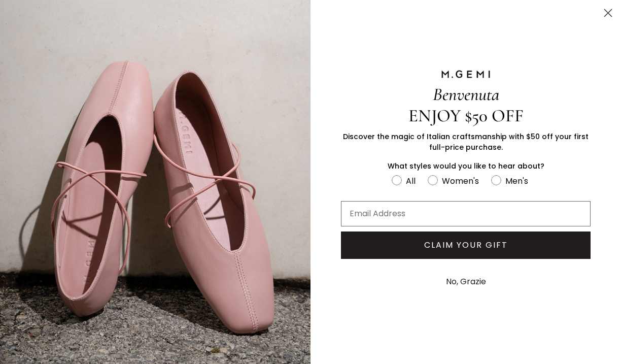 Image resolution: width=621 pixels, height=364 pixels. I want to click on img: M.GEMI, so click(466, 74).